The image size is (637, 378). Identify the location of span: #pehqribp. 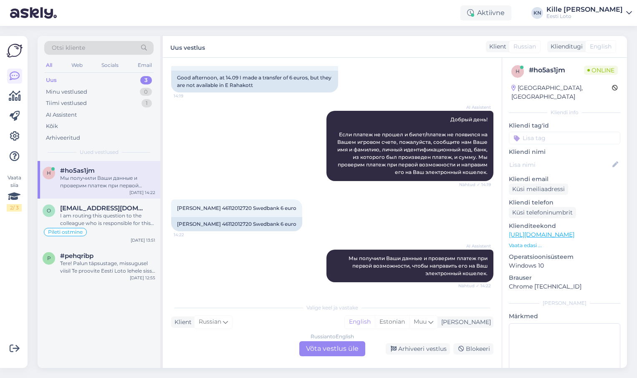
(77, 256).